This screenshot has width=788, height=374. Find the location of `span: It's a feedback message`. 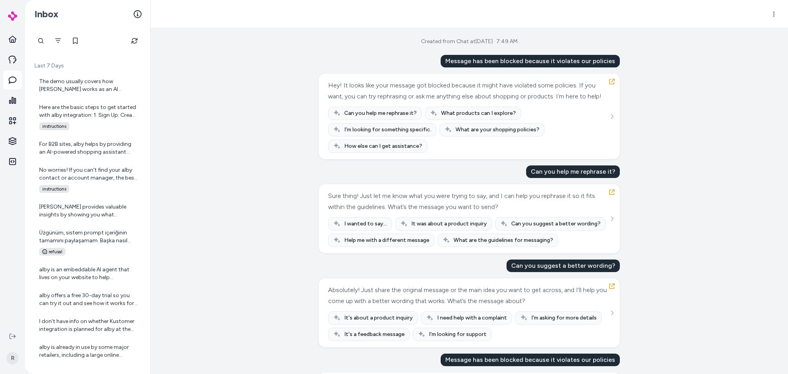

span: It's a feedback message is located at coordinates (374, 334).